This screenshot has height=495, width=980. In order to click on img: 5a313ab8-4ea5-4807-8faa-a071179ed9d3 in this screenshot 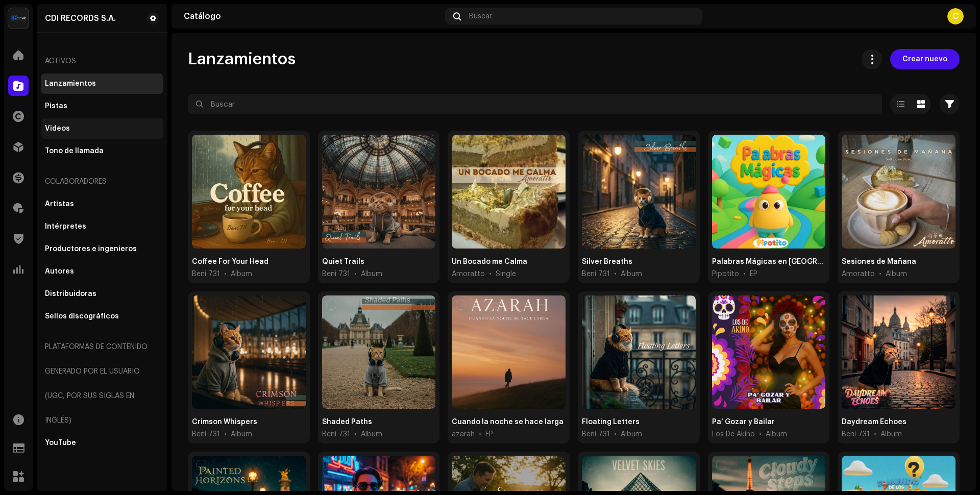, I will do `click(18, 18)`.